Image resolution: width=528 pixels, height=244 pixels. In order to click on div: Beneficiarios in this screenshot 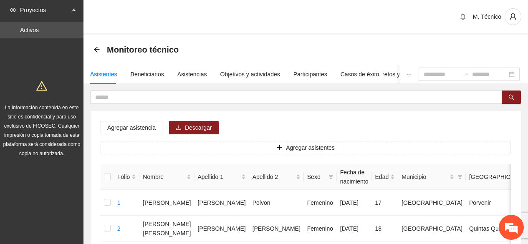, I will do `click(147, 74)`.